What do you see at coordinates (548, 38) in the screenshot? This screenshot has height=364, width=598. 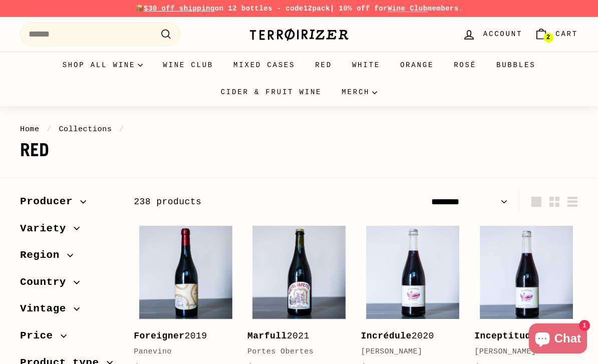 I see `span: 2` at bounding box center [548, 38].